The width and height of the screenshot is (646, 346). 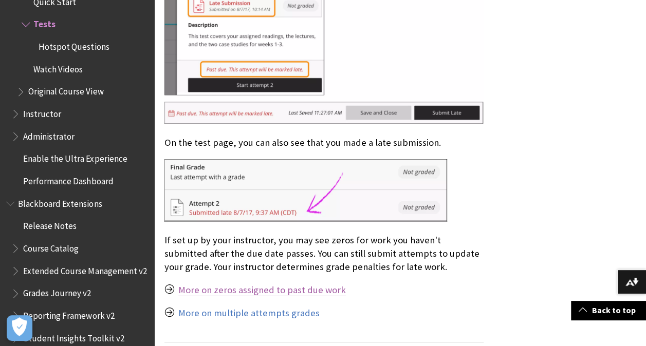 What do you see at coordinates (324, 254) in the screenshot?
I see `p: If set up by your instructor, you may see zeros for work you haven't submitted after the due date...` at bounding box center [324, 254].